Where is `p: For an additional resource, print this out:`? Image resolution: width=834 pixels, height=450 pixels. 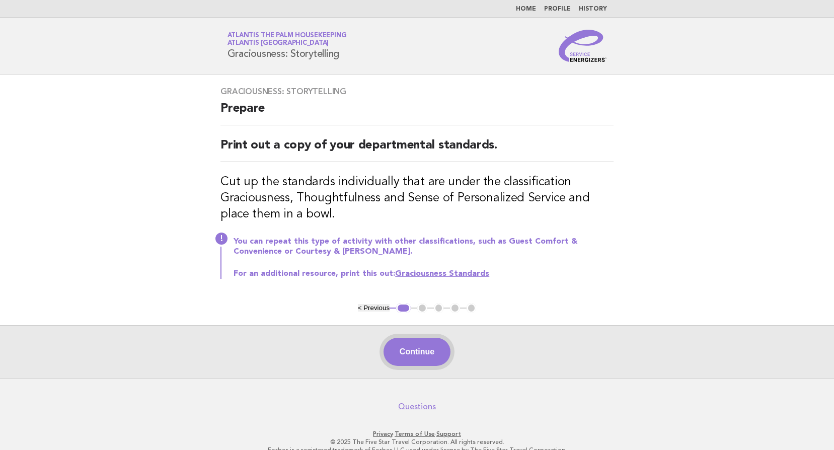
p: For an additional resource, print this out: is located at coordinates (423, 274).